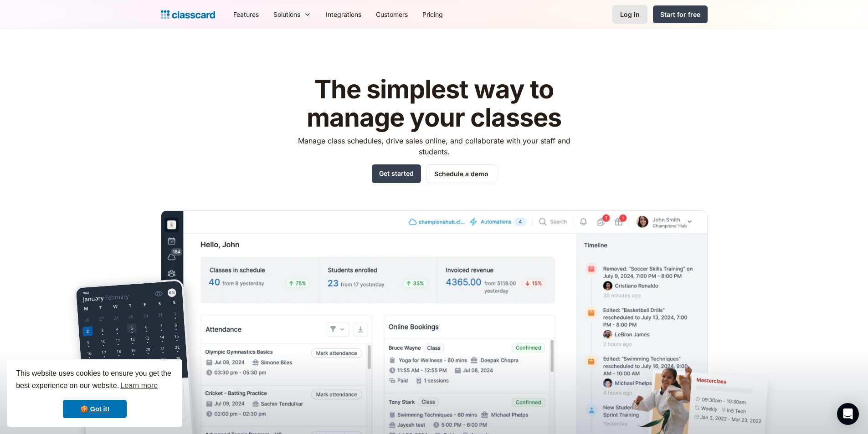 This screenshot has height=434, width=868. I want to click on div: Start for free, so click(680, 14).